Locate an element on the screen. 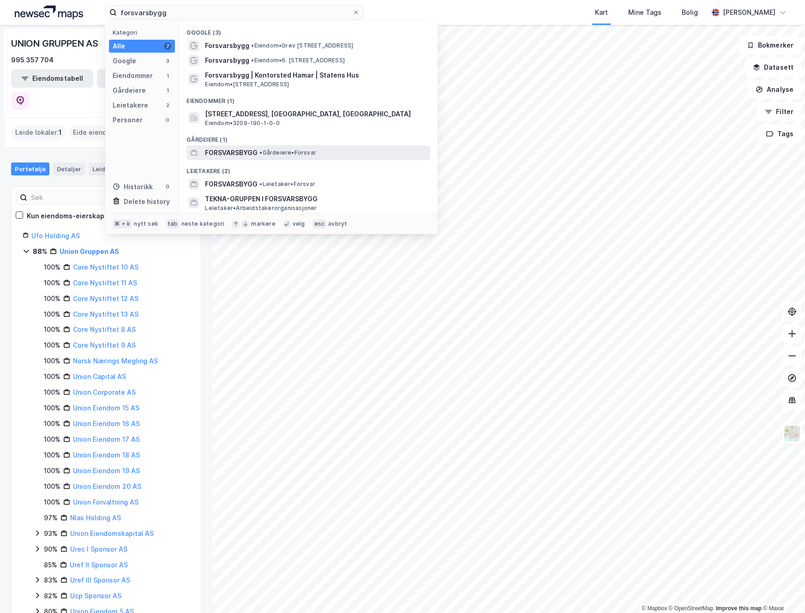 The width and height of the screenshot is (805, 613). span: 1 is located at coordinates (60, 132).